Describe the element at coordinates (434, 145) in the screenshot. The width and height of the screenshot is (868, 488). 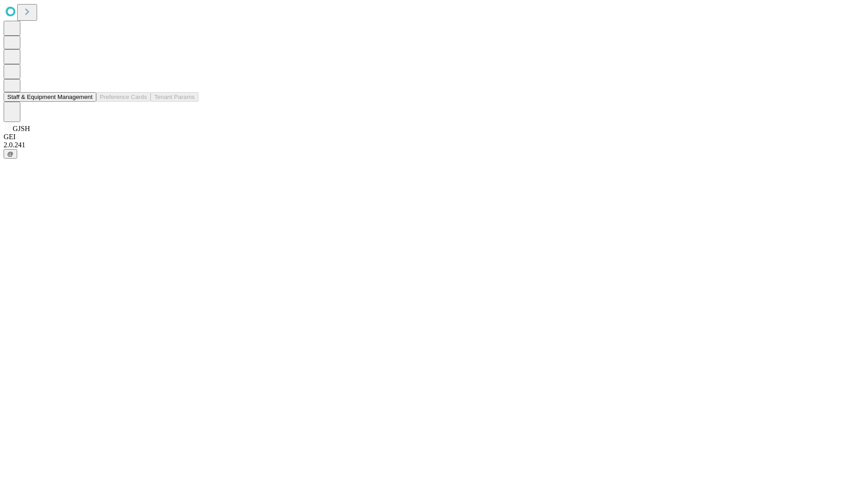
I see `div: 2.0.241` at that location.